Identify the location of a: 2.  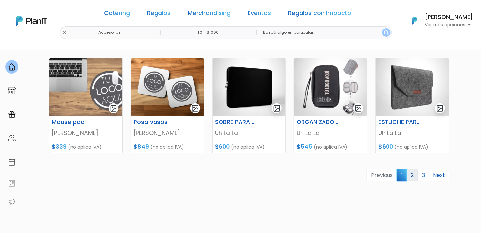
(412, 175).